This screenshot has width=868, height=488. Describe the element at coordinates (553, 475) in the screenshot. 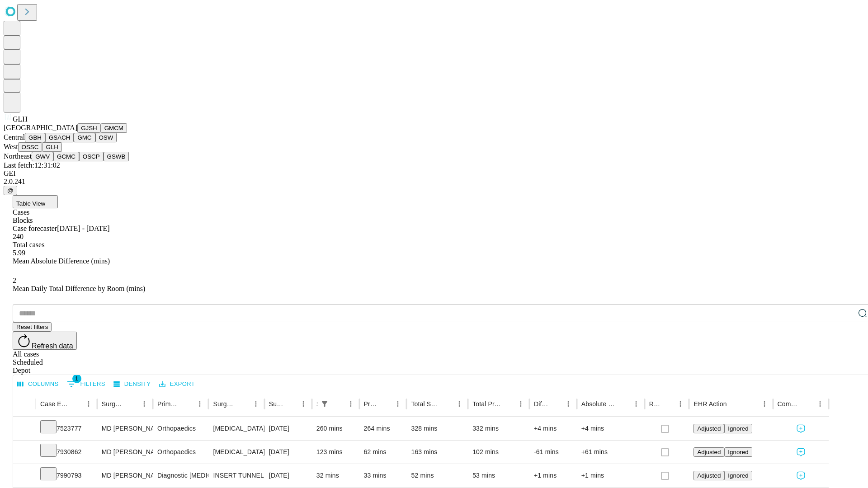

I see `div: +1 mins` at that location.